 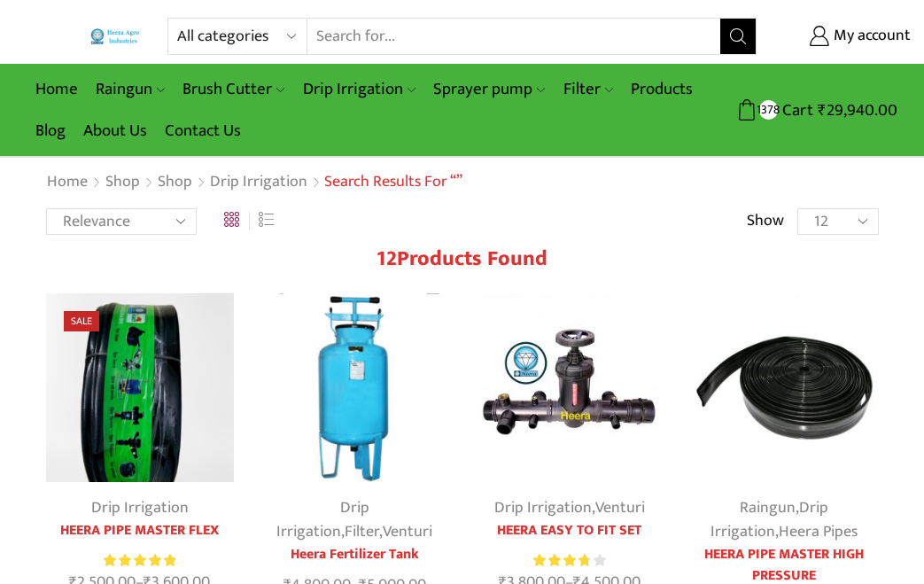 What do you see at coordinates (51, 131) in the screenshot?
I see `a: Blog` at bounding box center [51, 131].